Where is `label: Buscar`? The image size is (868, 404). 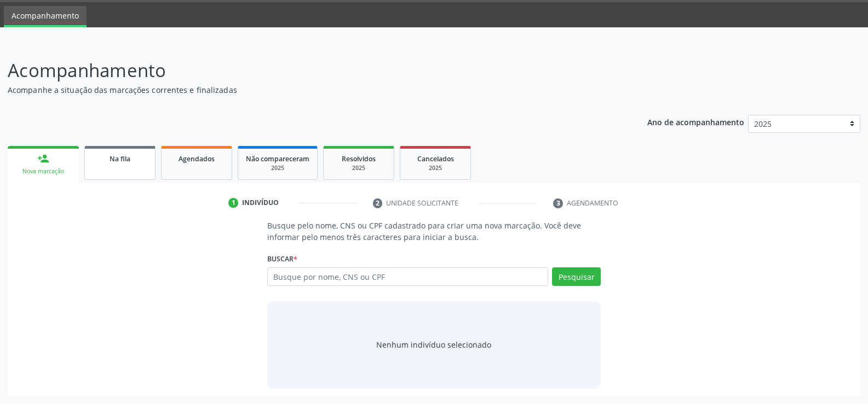
label: Buscar is located at coordinates (282, 258).